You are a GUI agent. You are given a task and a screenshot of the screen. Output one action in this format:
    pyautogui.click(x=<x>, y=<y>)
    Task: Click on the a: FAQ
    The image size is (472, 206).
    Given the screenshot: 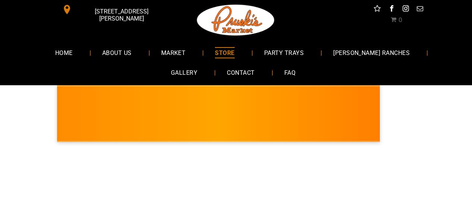 What is the action you would take?
    pyautogui.click(x=290, y=72)
    